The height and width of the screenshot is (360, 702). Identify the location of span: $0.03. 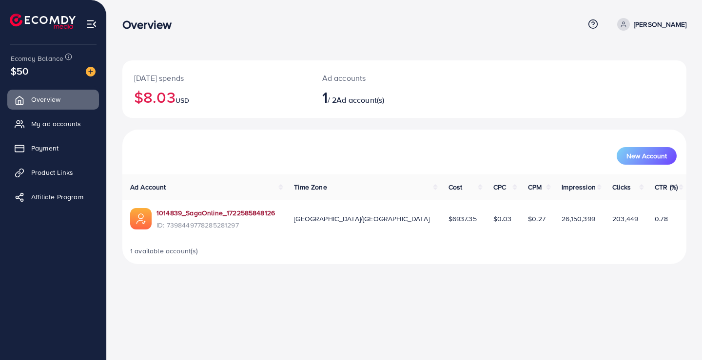
(503, 219).